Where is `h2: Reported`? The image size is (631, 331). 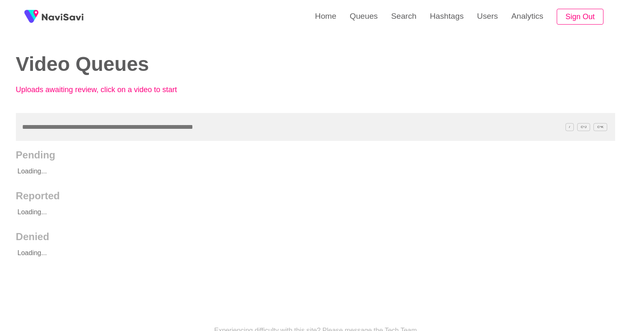 h2: Reported is located at coordinates (315, 196).